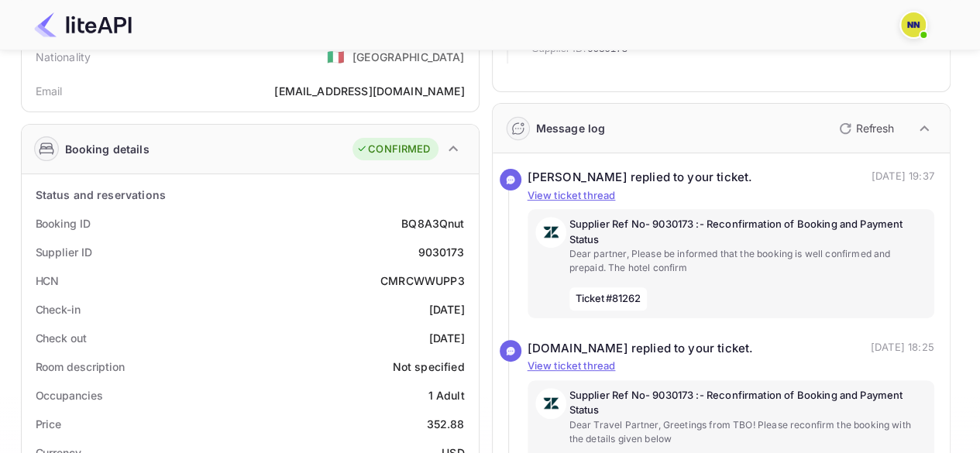 Image resolution: width=980 pixels, height=453 pixels. Describe the element at coordinates (441, 252) in the screenshot. I see `div: 9030173` at that location.